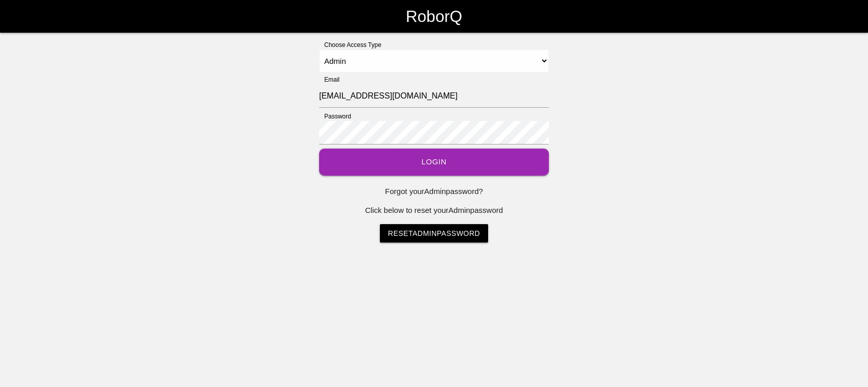 This screenshot has width=868, height=387. Describe the element at coordinates (434, 162) in the screenshot. I see `button: Login` at that location.